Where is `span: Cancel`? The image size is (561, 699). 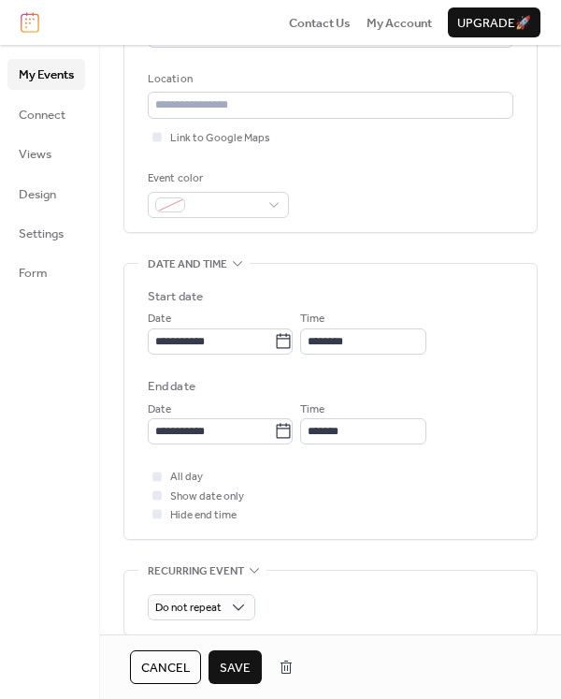 span: Cancel is located at coordinates (166, 668).